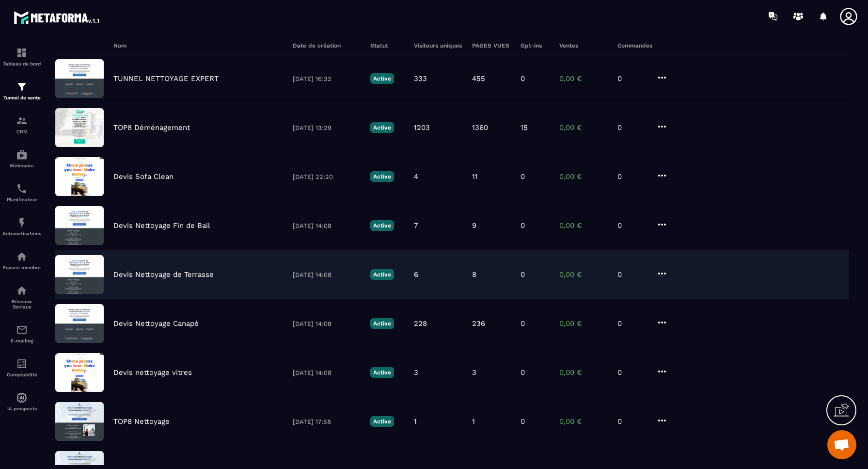  I want to click on p: Devis Nettoyage Canapé, so click(156, 323).